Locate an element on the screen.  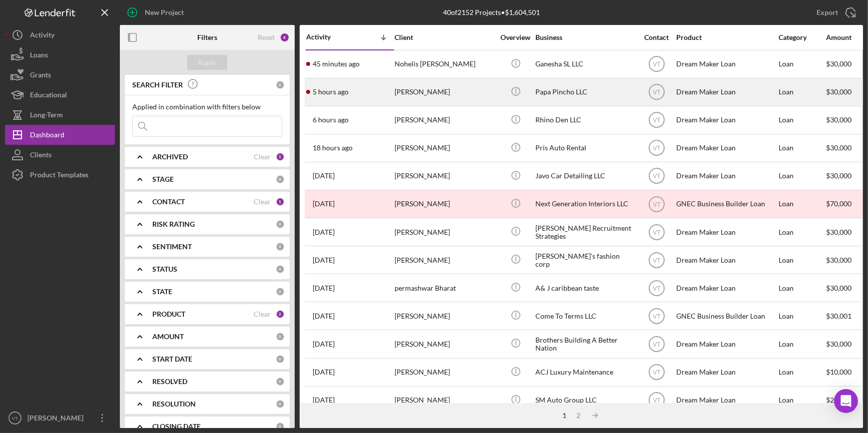
div: Contact is located at coordinates (656, 37).